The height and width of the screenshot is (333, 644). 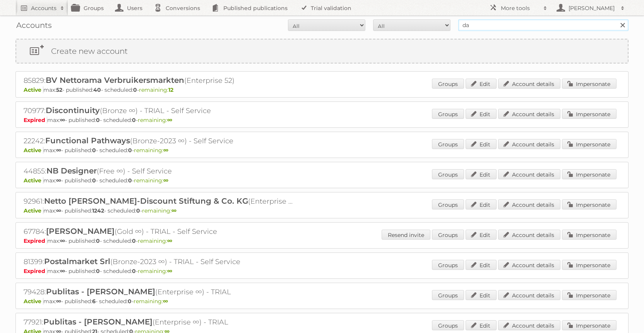 I want to click on h2: 67784: (Gold ∞) - TRIAL - Self Service, so click(x=159, y=231).